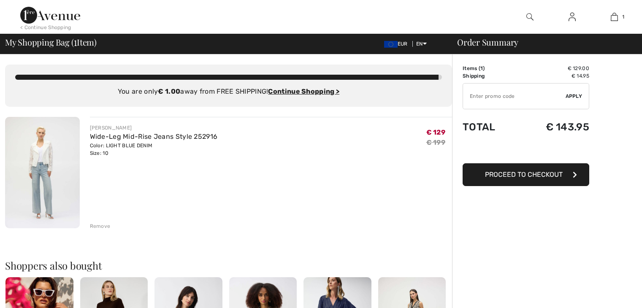 The height and width of the screenshot is (308, 642). What do you see at coordinates (553, 76) in the screenshot?
I see `td: € 14.95` at bounding box center [553, 76].